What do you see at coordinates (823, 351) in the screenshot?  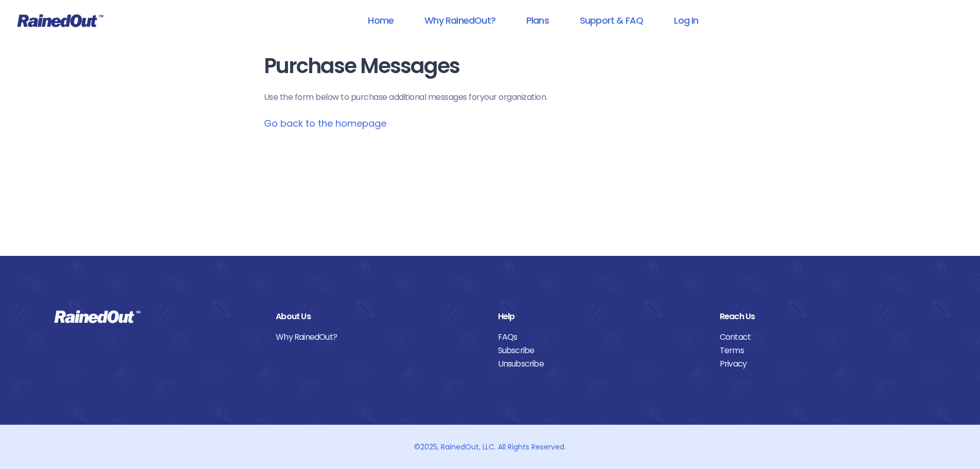 I see `a: Terms` at bounding box center [823, 351].